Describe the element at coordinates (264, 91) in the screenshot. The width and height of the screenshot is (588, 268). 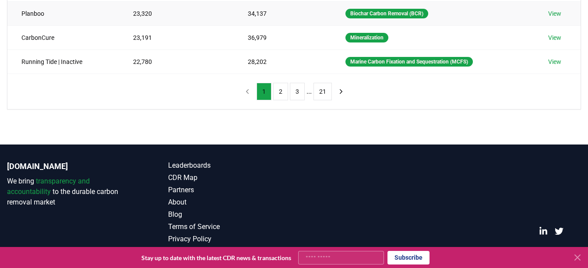
I see `button: 1` at that location.